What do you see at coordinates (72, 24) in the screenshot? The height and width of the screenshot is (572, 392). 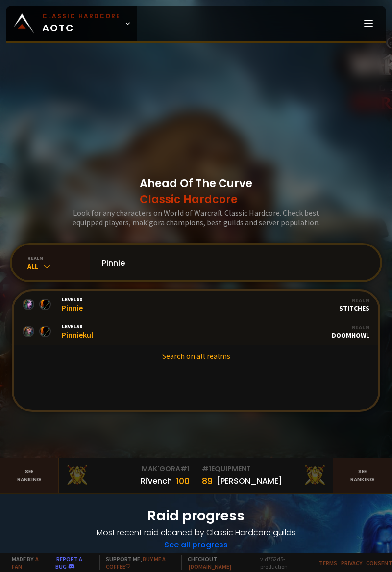 I see `a: Classic HardcoreAOTC` at bounding box center [72, 24].